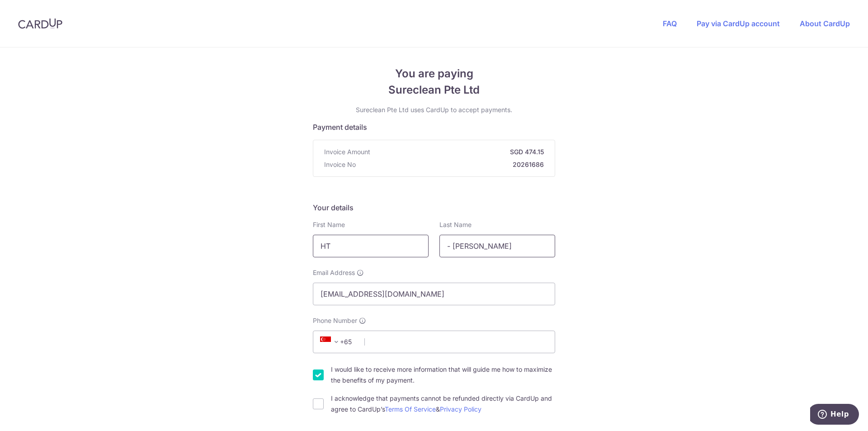 The width and height of the screenshot is (868, 431). I want to click on span: Phone Number, so click(335, 321).